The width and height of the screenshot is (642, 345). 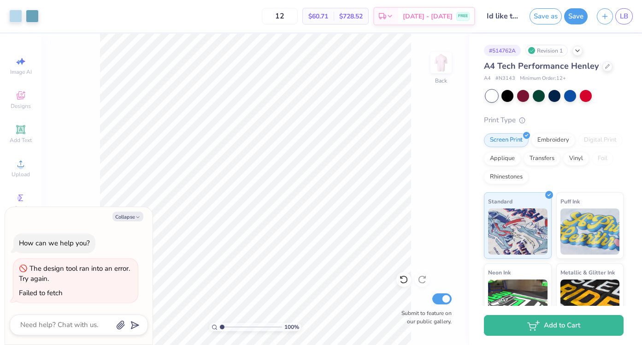 I want to click on span: $60.71, so click(x=318, y=16).